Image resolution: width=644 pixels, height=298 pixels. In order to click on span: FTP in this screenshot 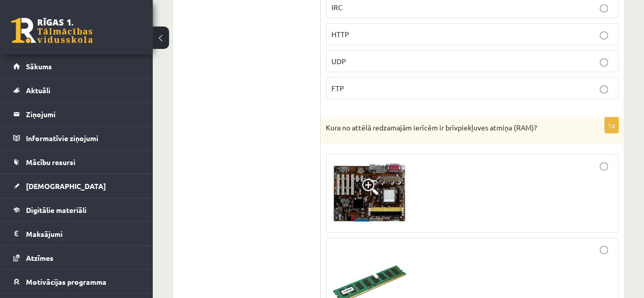, I will do `click(338, 88)`.